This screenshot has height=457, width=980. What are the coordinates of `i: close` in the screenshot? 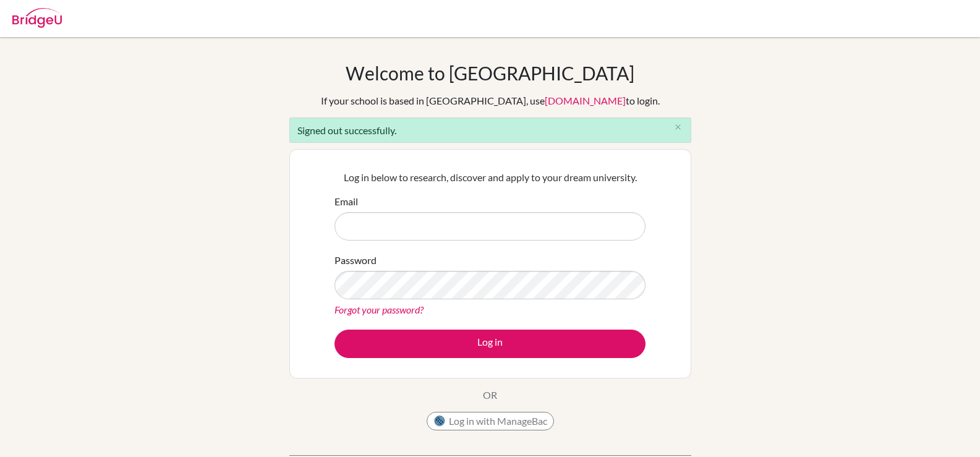 It's located at (678, 127).